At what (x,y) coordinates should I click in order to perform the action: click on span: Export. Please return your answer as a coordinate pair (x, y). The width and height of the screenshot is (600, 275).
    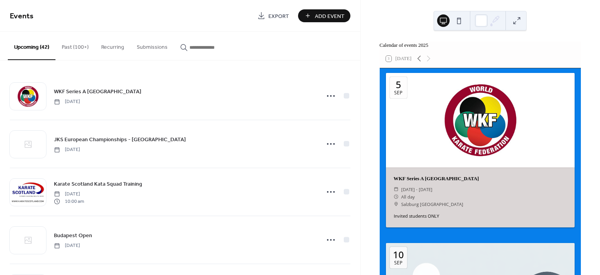
    Looking at the image, I should click on (278, 16).